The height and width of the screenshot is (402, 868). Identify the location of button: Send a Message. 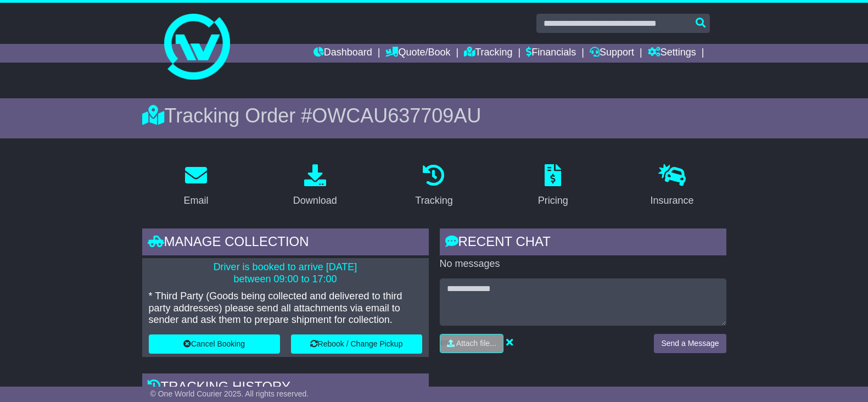
(690, 343).